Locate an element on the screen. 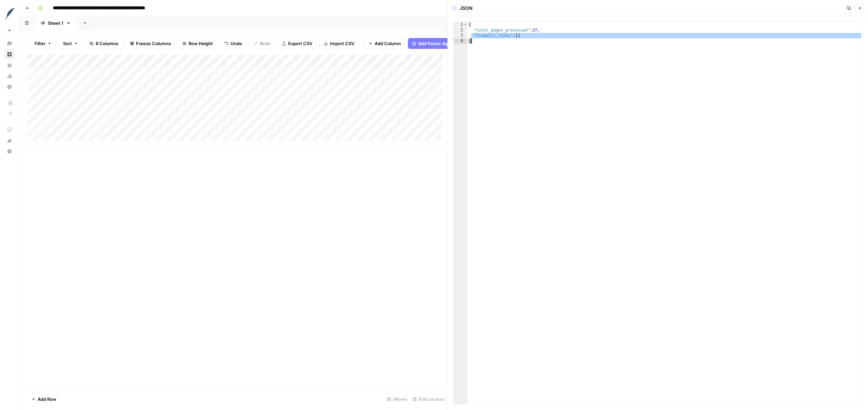  div: Domain Overview is located at coordinates (44, 42).